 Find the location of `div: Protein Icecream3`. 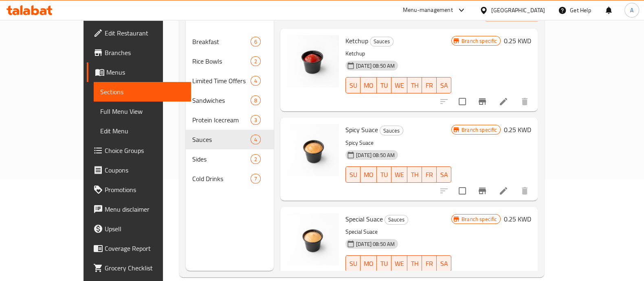

div: Protein Icecream3 is located at coordinates (230, 120).